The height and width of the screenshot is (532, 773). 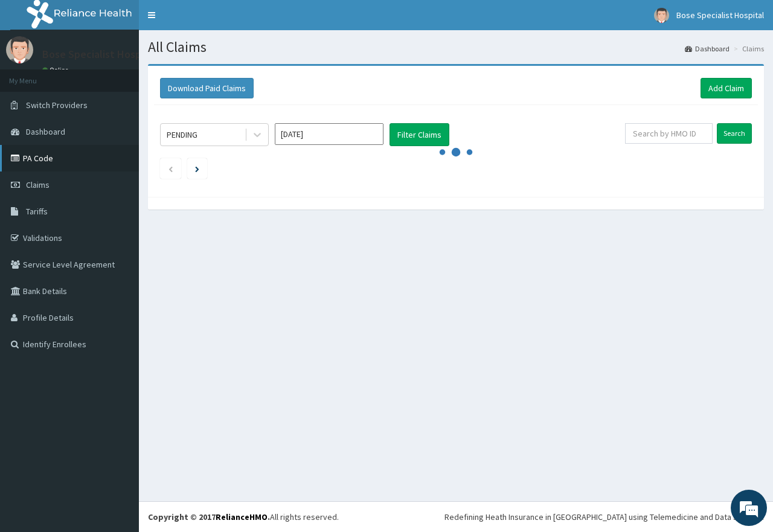 I want to click on button: Filter Claims, so click(x=419, y=135).